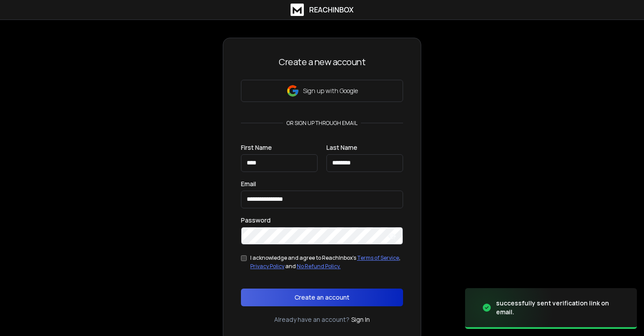 This screenshot has width=644, height=336. What do you see at coordinates (322, 297) in the screenshot?
I see `button: Create an account` at bounding box center [322, 297].